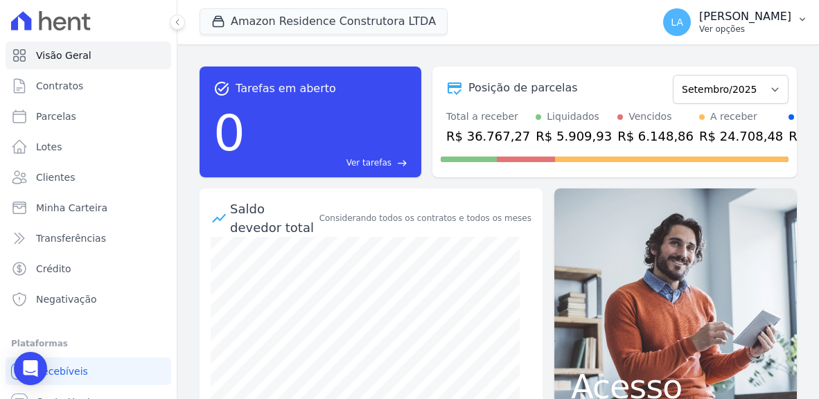 The height and width of the screenshot is (399, 819). Describe the element at coordinates (273, 218) in the screenshot. I see `div: Saldo devedor total` at that location.